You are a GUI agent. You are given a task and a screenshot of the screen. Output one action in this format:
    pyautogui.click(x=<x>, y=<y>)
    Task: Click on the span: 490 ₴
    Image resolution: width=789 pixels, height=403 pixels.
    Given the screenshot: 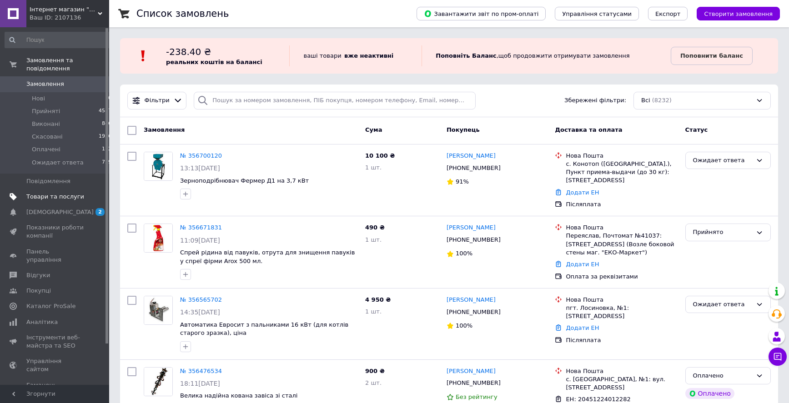 What is the action you would take?
    pyautogui.click(x=375, y=227)
    